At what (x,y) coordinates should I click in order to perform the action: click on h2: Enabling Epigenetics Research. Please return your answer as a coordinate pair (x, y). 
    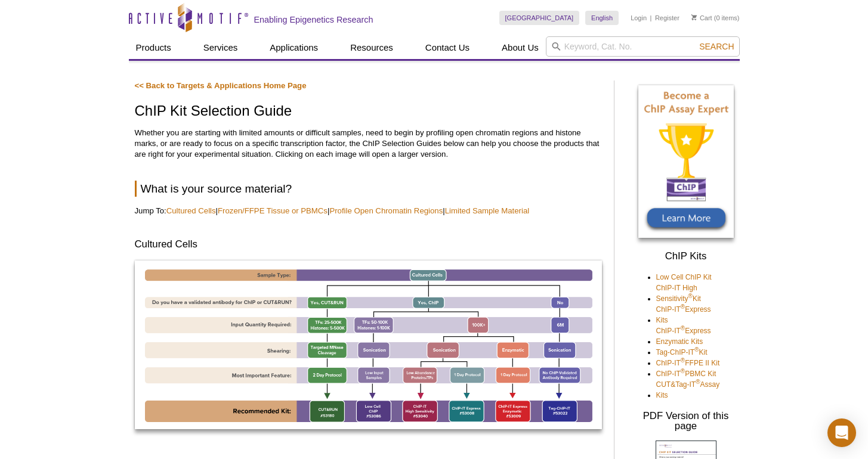
    Looking at the image, I should click on (314, 20).